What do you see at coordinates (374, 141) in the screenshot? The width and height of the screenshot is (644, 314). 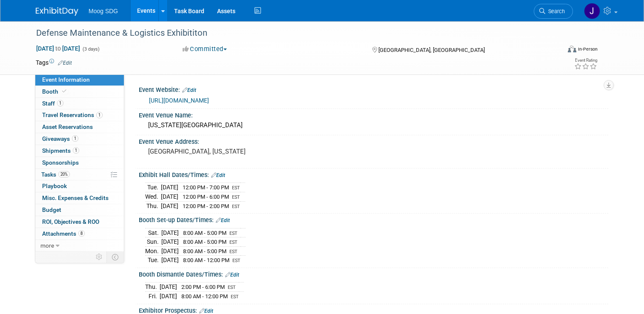 I see `div: Event Venue Address:` at bounding box center [374, 141].